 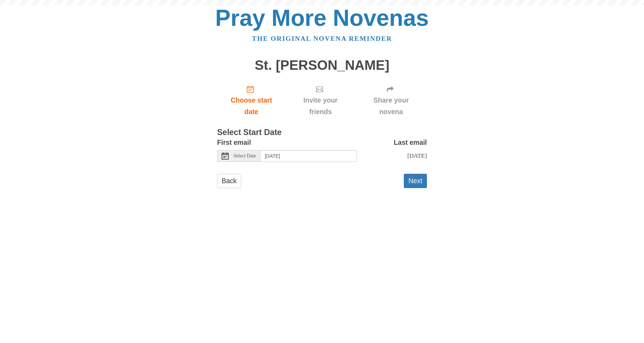 I want to click on span: Select Date, so click(x=245, y=156).